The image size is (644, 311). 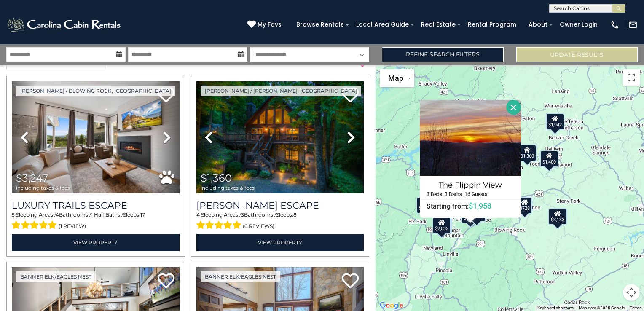 I want to click on span: $1,360, so click(x=216, y=178).